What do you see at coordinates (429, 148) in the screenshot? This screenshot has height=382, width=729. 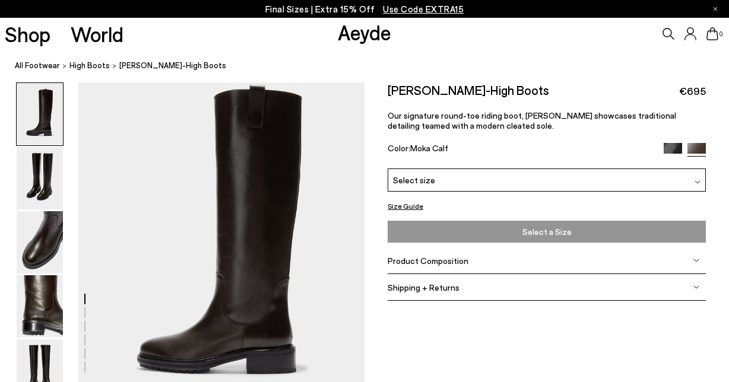 I see `span: Moka Calf` at bounding box center [429, 148].